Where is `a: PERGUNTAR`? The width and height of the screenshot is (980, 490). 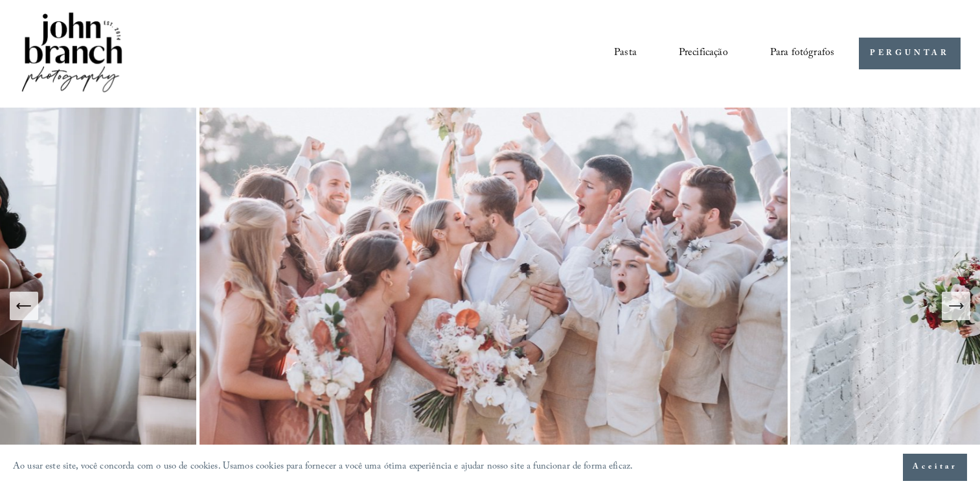
a: PERGUNTAR is located at coordinates (910, 53).